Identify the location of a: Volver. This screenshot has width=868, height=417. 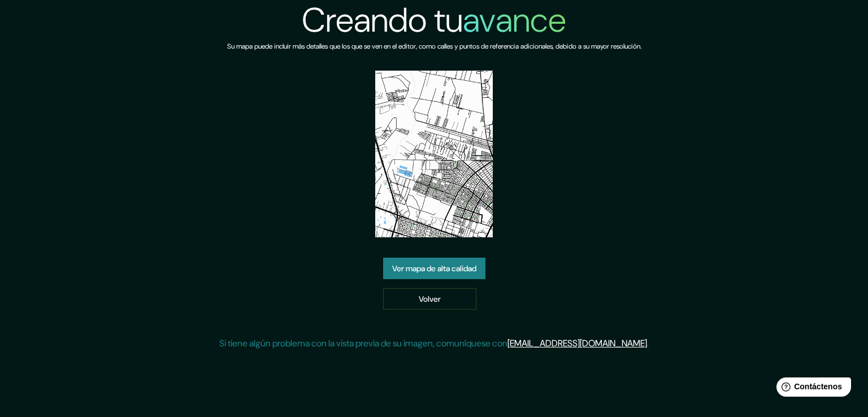
(429, 299).